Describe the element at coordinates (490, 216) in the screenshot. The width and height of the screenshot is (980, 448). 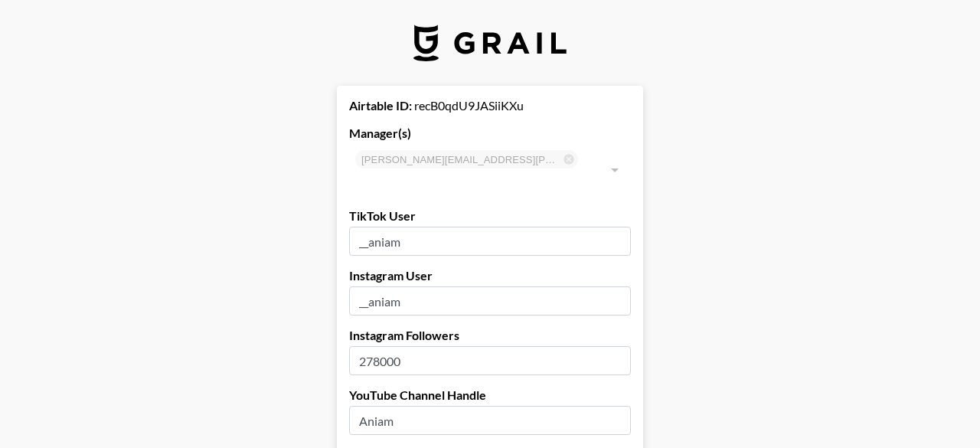
I see `label: TikTok User` at that location.